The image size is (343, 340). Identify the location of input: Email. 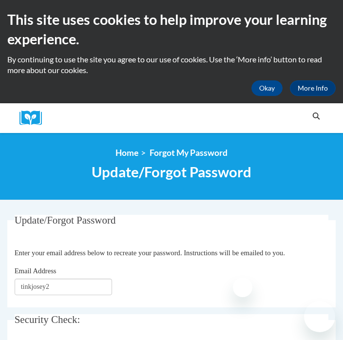
(63, 287).